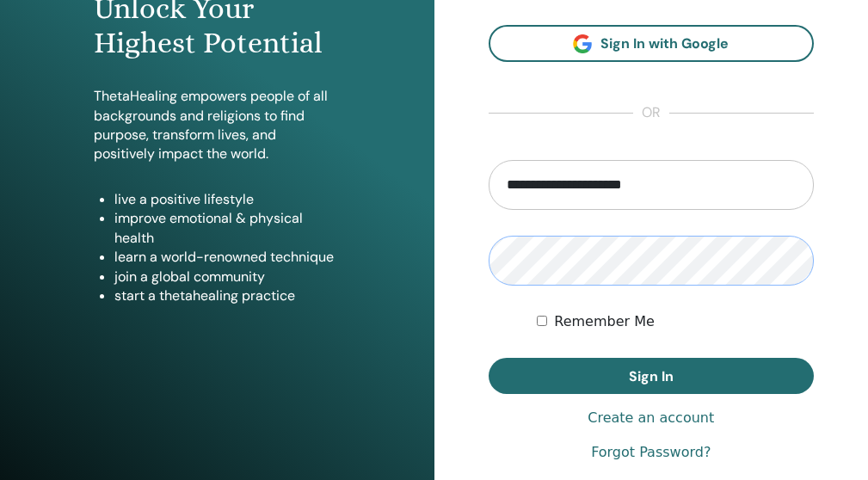 This screenshot has height=480, width=868. What do you see at coordinates (217, 125) in the screenshot?
I see `p: ThetaHealing empowers people of all backgrounds and religions to find purpose, transform lives, a...` at bounding box center [217, 125].